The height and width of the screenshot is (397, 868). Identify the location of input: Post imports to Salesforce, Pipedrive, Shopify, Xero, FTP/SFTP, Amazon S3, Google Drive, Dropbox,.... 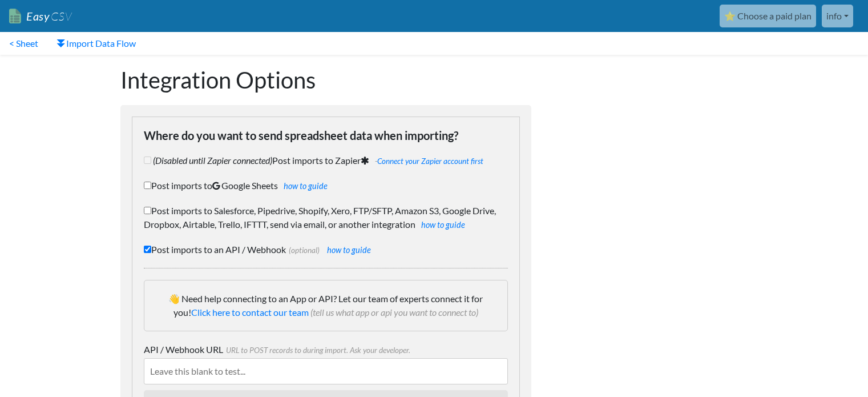
(147, 210).